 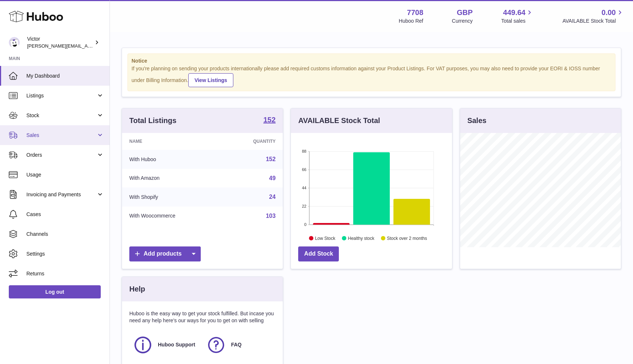 I want to click on a: Huboo Support, so click(x=166, y=345).